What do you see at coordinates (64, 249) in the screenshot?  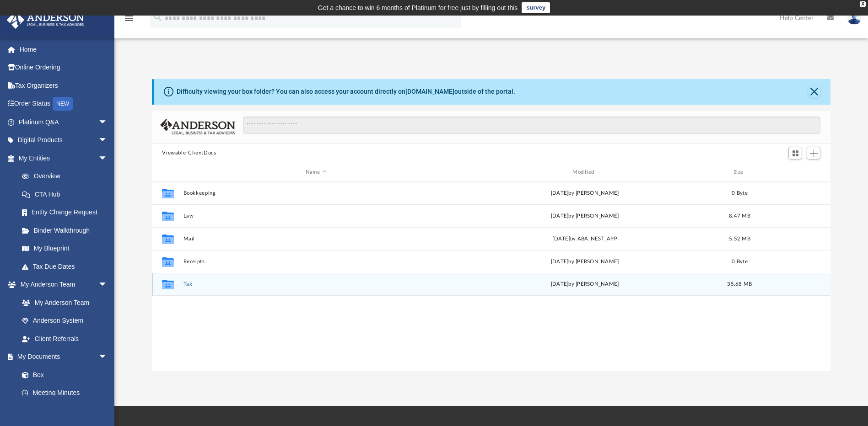 I see `a: My Blueprint` at bounding box center [64, 249].